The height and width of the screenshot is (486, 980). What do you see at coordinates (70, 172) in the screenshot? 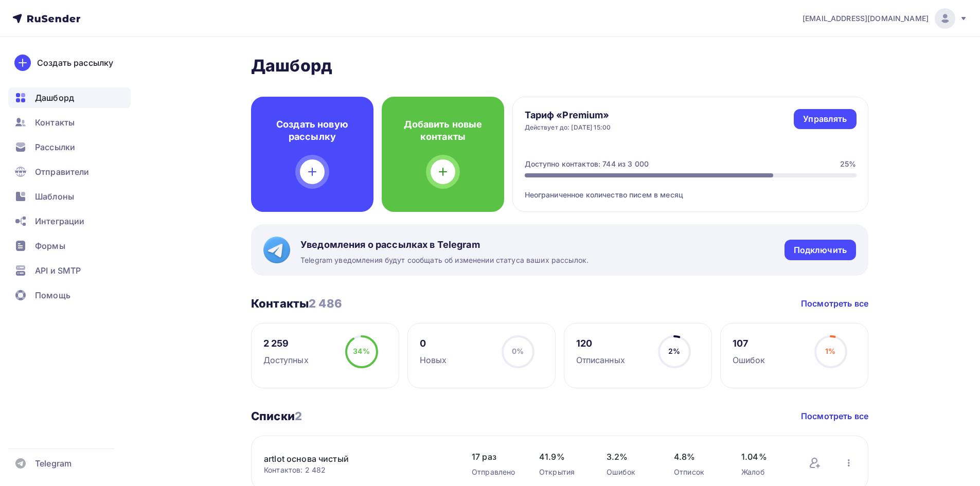
I see `a: Отправители` at bounding box center [70, 172].